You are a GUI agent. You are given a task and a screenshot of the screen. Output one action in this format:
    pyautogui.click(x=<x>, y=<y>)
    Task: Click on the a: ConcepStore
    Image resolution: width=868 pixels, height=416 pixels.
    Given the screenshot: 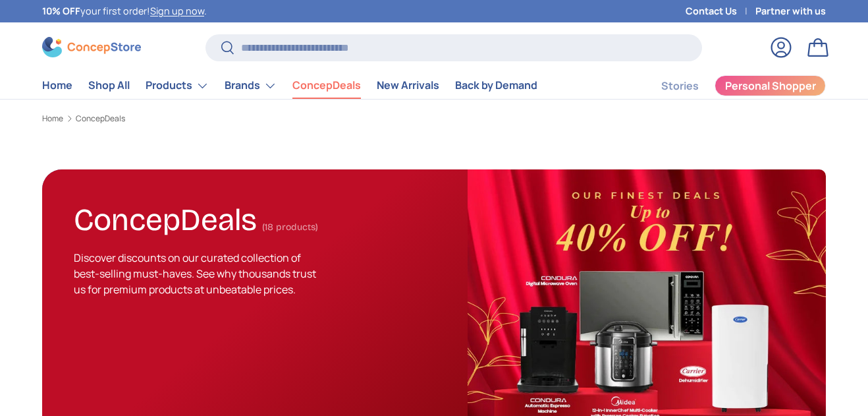 What is the action you would take?
    pyautogui.click(x=92, y=46)
    